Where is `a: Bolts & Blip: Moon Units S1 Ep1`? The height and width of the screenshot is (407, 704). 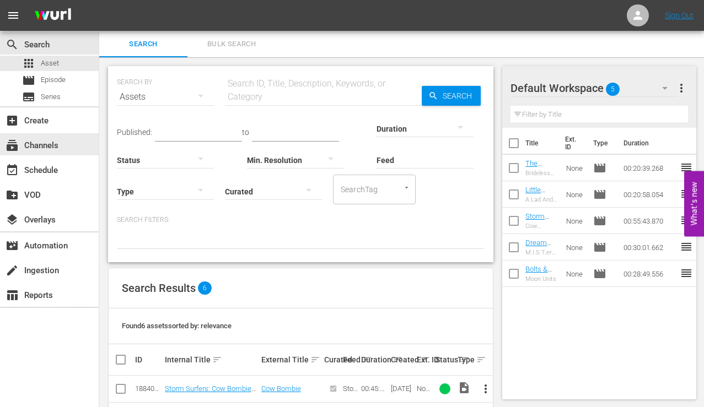 a: Bolts & Blip: Moon Units S1 Ep1 is located at coordinates (538, 285).